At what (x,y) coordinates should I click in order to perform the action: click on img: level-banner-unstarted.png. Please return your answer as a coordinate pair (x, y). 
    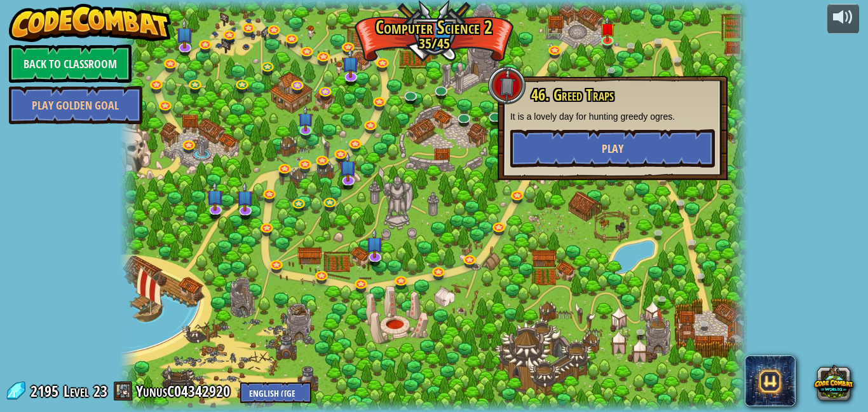
    Looking at the image, I should click on (607, 29).